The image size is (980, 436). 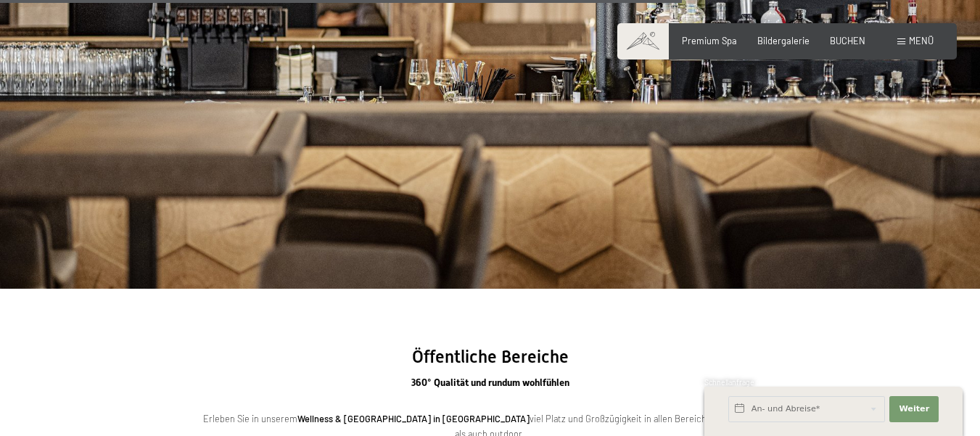 I want to click on span: Schnellanfrage, so click(x=729, y=382).